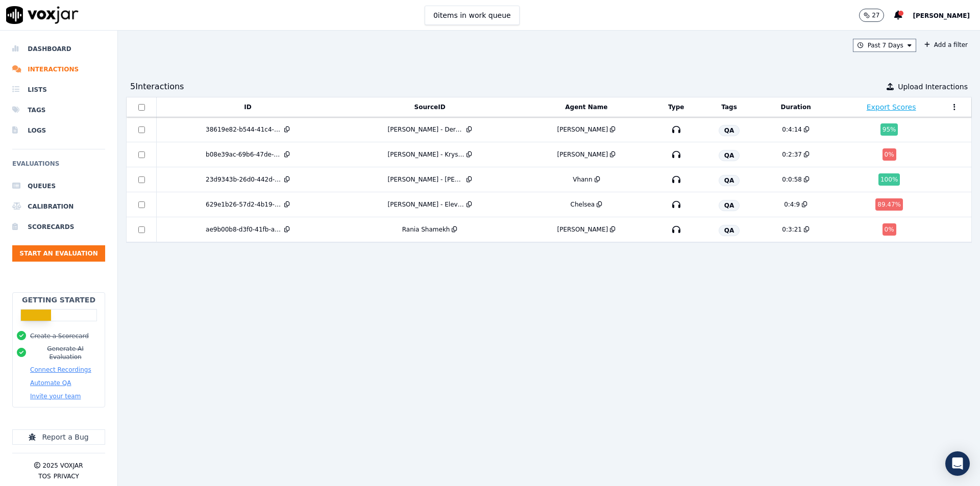 This screenshot has width=980, height=486. What do you see at coordinates (62, 466) in the screenshot?
I see `p: 2025 Voxjar` at bounding box center [62, 466].